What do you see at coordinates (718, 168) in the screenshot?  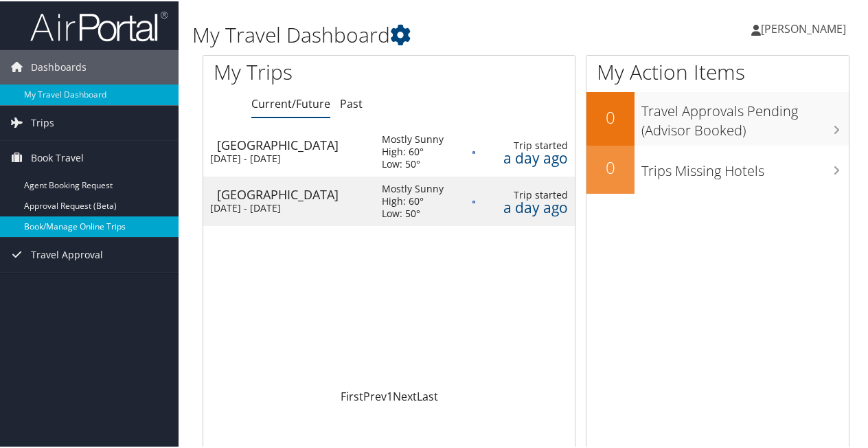 I see `a: 0Trips Missing Hotels` at bounding box center [718, 168].